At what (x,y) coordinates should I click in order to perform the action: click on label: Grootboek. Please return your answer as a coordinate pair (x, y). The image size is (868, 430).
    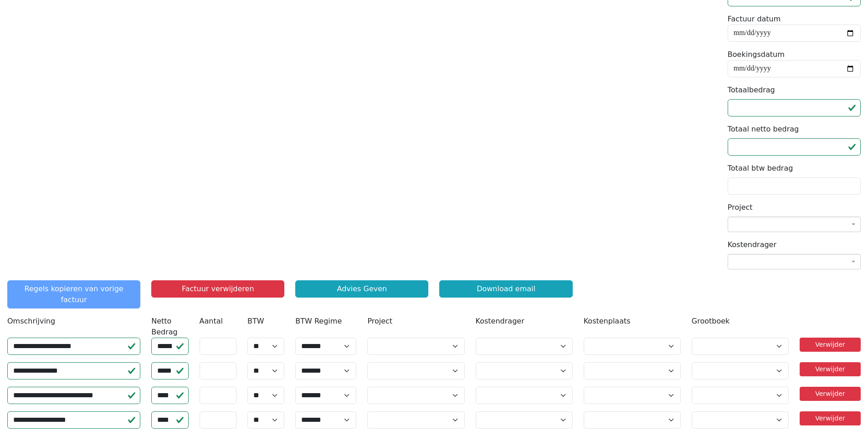
    Looking at the image, I should click on (711, 321).